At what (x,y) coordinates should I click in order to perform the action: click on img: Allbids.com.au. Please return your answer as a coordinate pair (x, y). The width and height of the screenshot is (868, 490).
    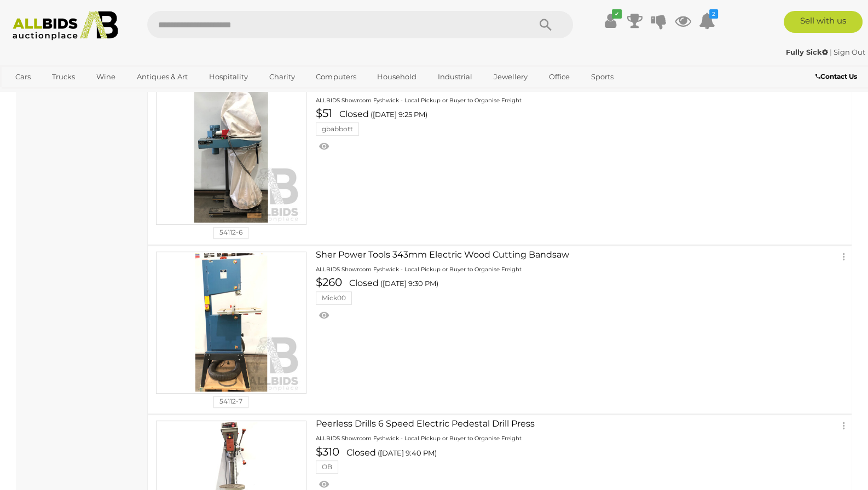
    Looking at the image, I should click on (65, 26).